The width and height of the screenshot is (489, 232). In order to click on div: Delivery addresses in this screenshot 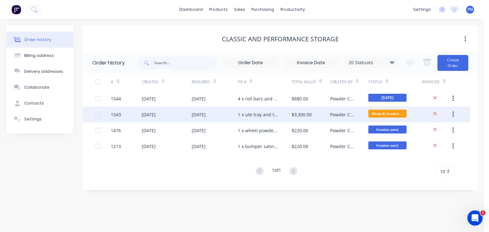, I will do `click(44, 72)`.